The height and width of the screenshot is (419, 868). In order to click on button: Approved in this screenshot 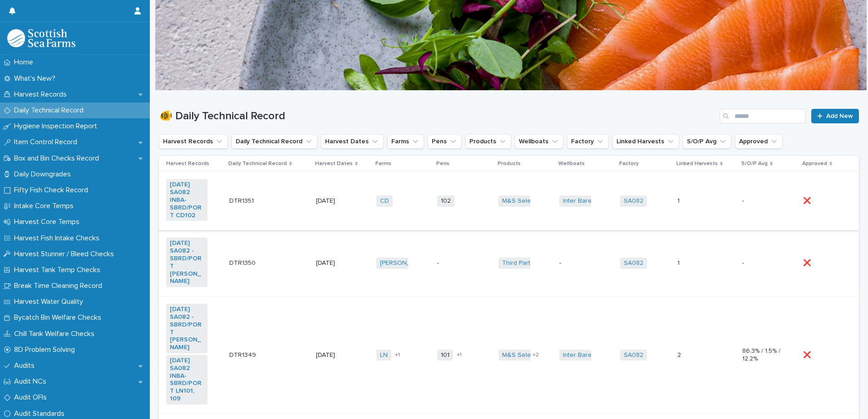, I will do `click(759, 142)`.